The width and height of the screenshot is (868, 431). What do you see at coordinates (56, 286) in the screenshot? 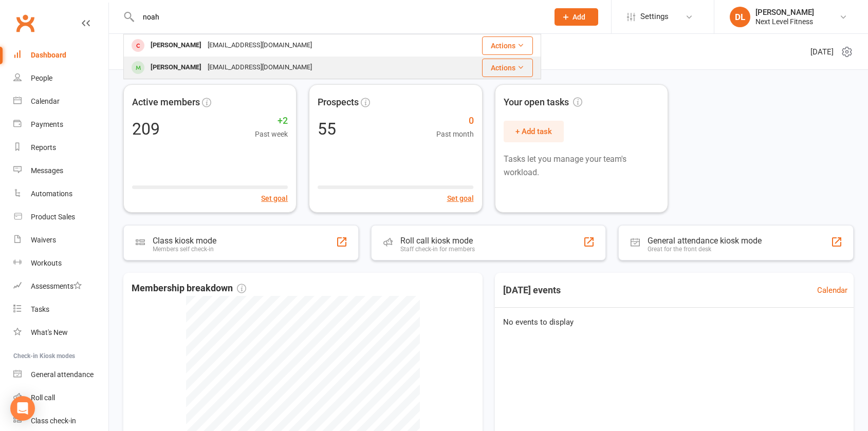
I see `div: Assessments` at bounding box center [56, 286].